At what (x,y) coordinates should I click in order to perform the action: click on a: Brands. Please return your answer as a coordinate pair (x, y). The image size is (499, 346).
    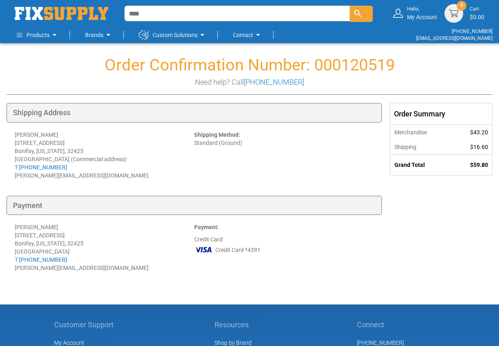
    Looking at the image, I should click on (99, 35).